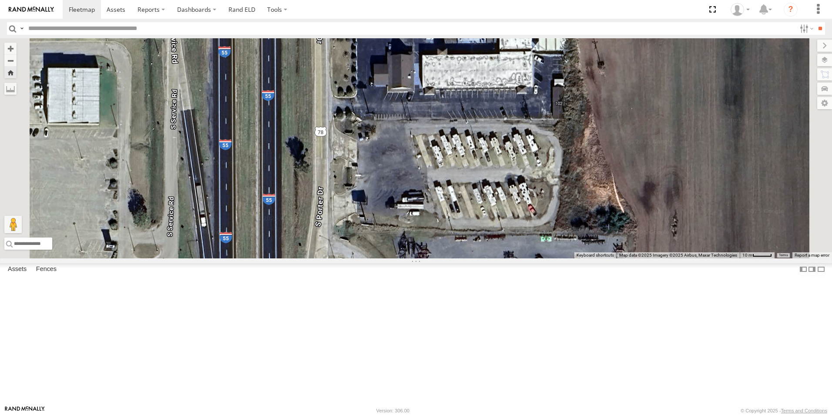  What do you see at coordinates (825, 103) in the screenshot?
I see `label: Map Settings` at bounding box center [825, 103].